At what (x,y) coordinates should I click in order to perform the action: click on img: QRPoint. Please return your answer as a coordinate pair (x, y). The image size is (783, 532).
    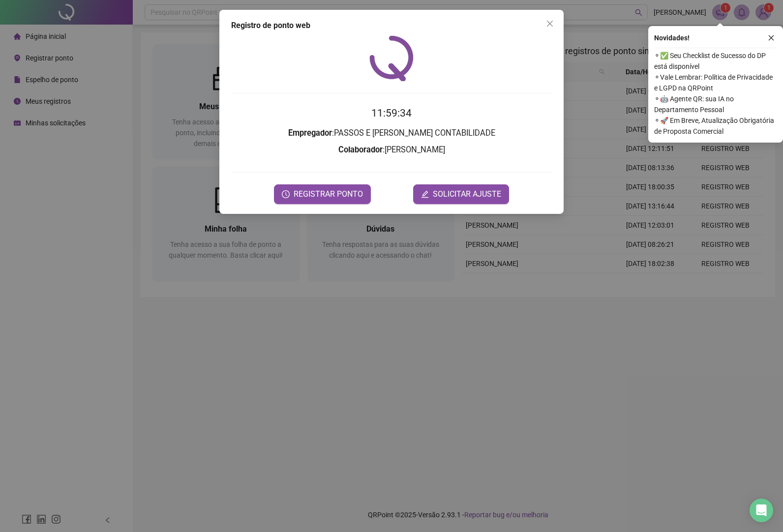
    Looking at the image, I should click on (392, 58).